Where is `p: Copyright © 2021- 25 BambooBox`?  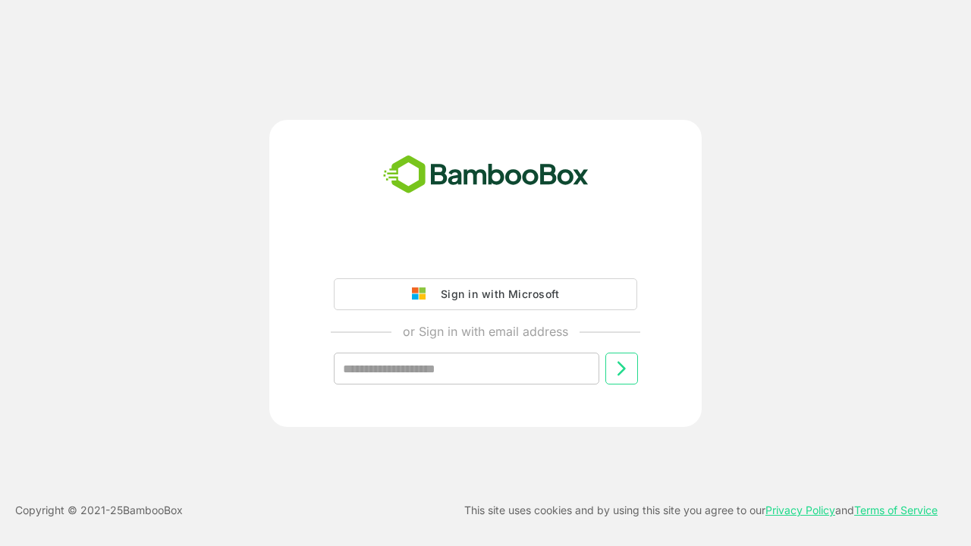
p: Copyright © 2021- 25 BambooBox is located at coordinates (99, 510).